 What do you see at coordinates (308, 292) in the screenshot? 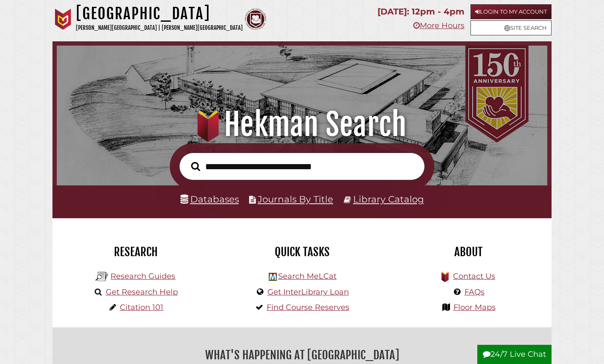
I see `a: Get InterLibrary Loan` at bounding box center [308, 292].